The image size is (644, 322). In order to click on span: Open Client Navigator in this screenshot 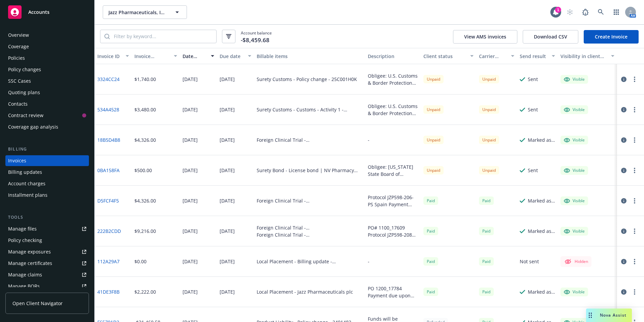, I will do `click(37, 303)`.